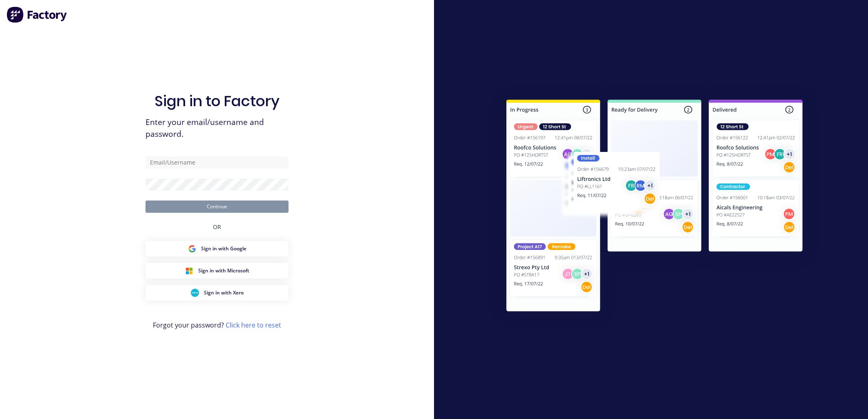 Image resolution: width=868 pixels, height=419 pixels. Describe the element at coordinates (37, 15) in the screenshot. I see `img: Factory` at that location.